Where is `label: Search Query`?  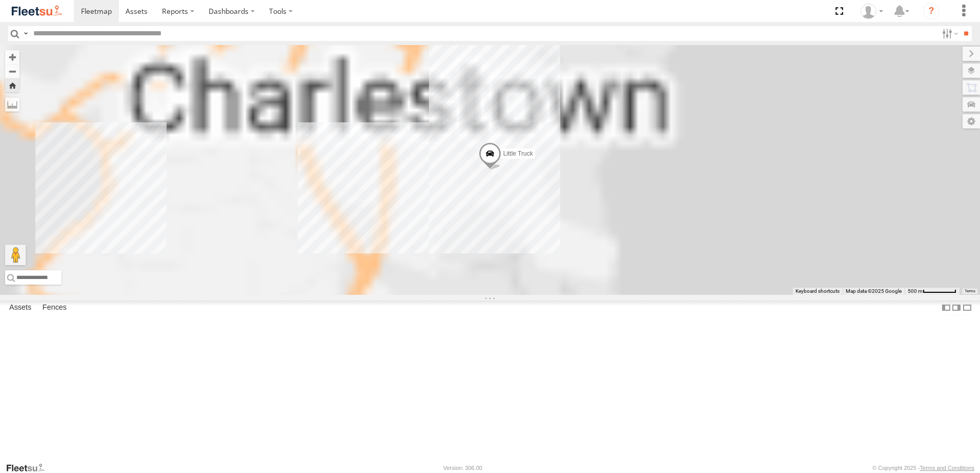
label: Search Query is located at coordinates (26, 33).